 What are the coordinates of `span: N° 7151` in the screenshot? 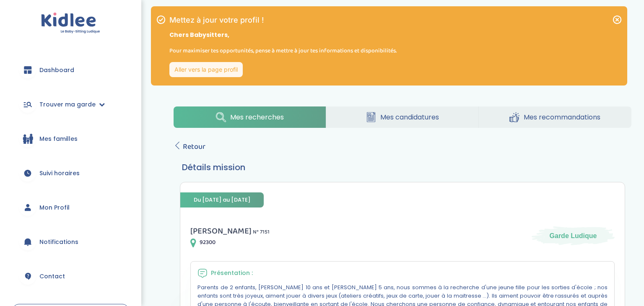 It's located at (261, 232).